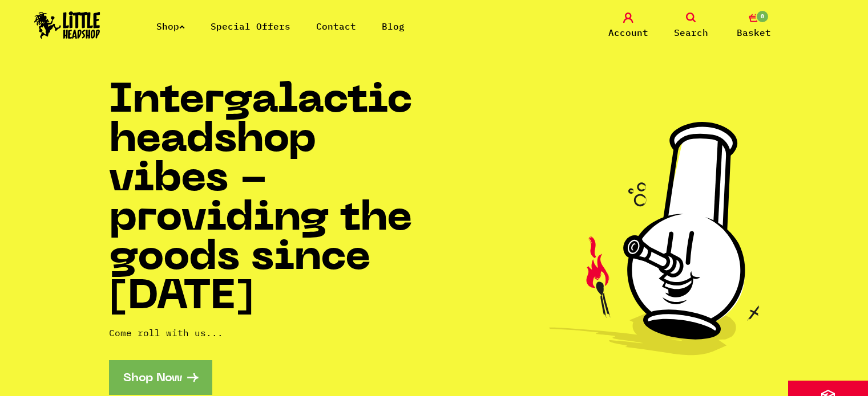 This screenshot has width=868, height=396. I want to click on a: Search, so click(691, 26).